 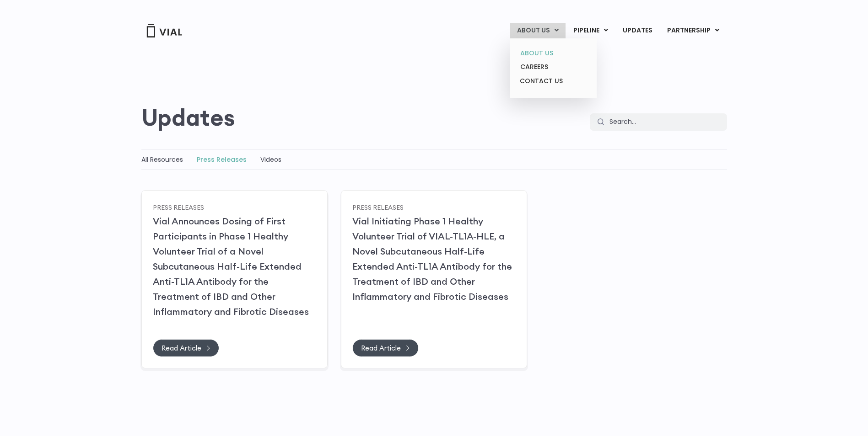 I want to click on a: PARTNERSHIPMenu Toggle, so click(x=693, y=30).